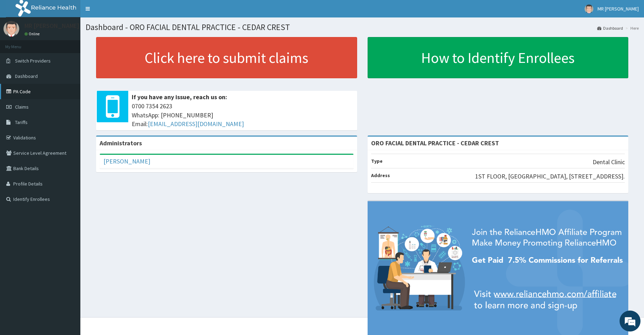 This screenshot has width=644, height=335. I want to click on strong: ORO FACIAL DENTAL PRACTICE - CEDAR CREST, so click(435, 143).